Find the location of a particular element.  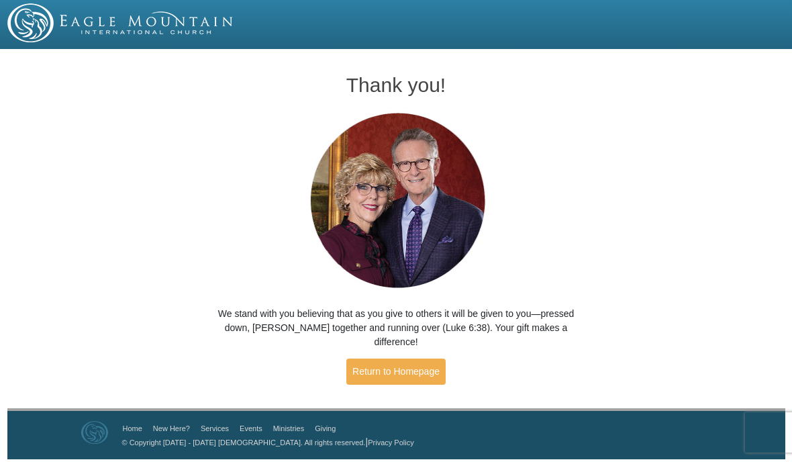

img: Eagle Mountain International Church is located at coordinates (95, 432).